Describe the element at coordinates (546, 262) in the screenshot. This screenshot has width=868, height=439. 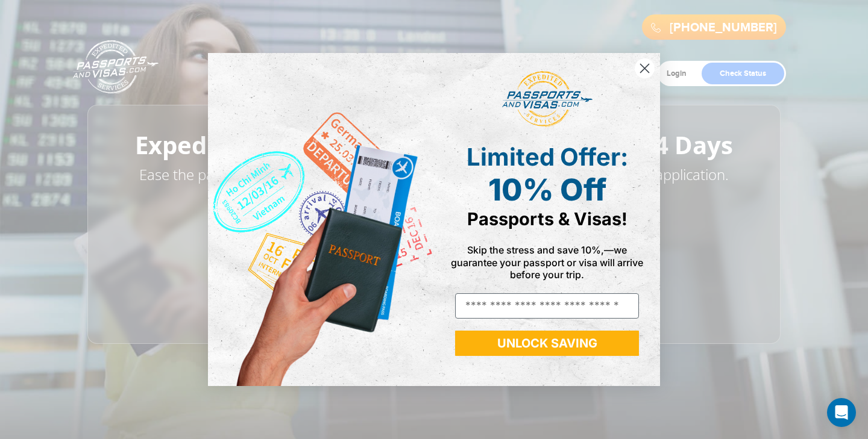
I see `span: Skip the stress and save 10%,—we guarantee your passport or visa will arrive before your trip.` at that location.